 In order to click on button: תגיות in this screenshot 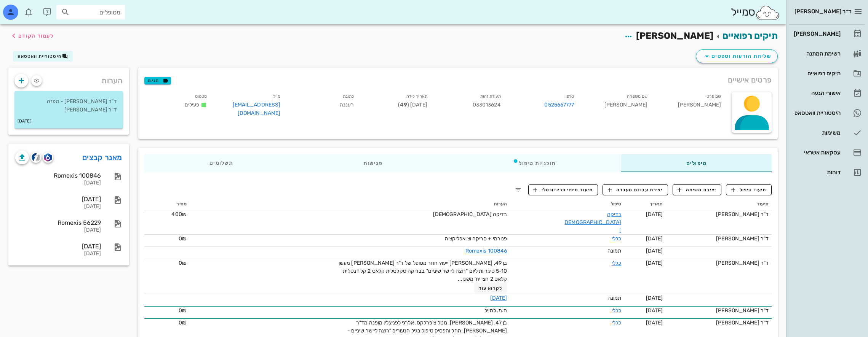, I will do `click(157, 81)`.